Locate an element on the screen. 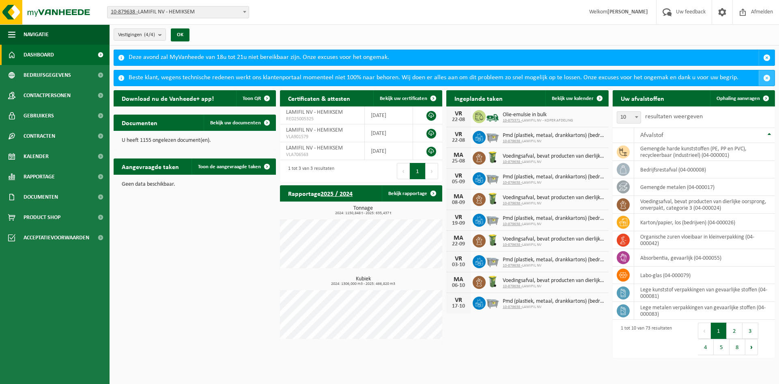 The width and height of the screenshot is (779, 384). a: Bekijk uw documenten is located at coordinates (240, 123).